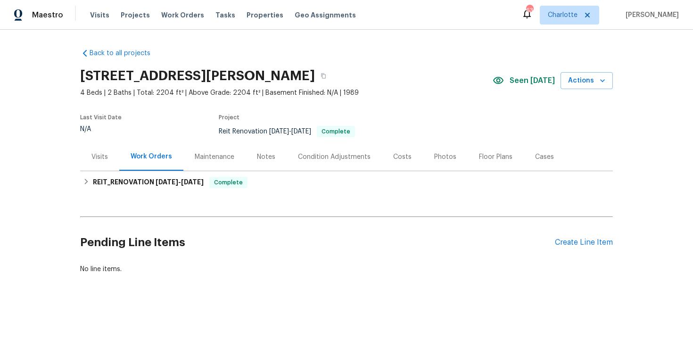 Image resolution: width=693 pixels, height=339 pixels. What do you see at coordinates (99, 15) in the screenshot?
I see `span: Visits` at bounding box center [99, 15].